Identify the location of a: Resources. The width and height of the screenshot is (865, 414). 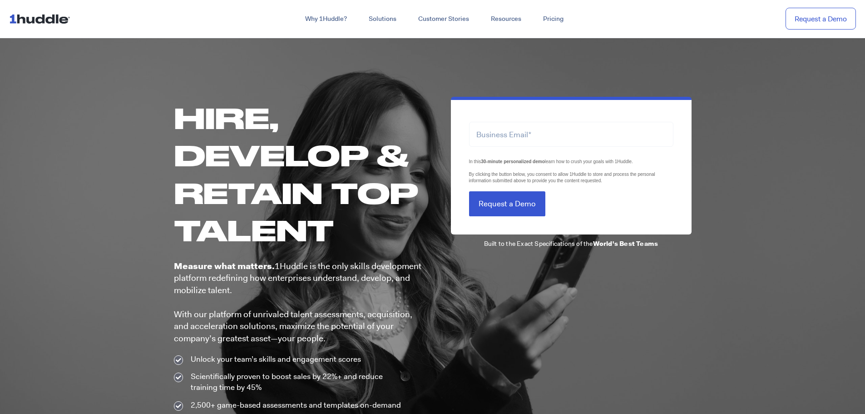
(506, 19).